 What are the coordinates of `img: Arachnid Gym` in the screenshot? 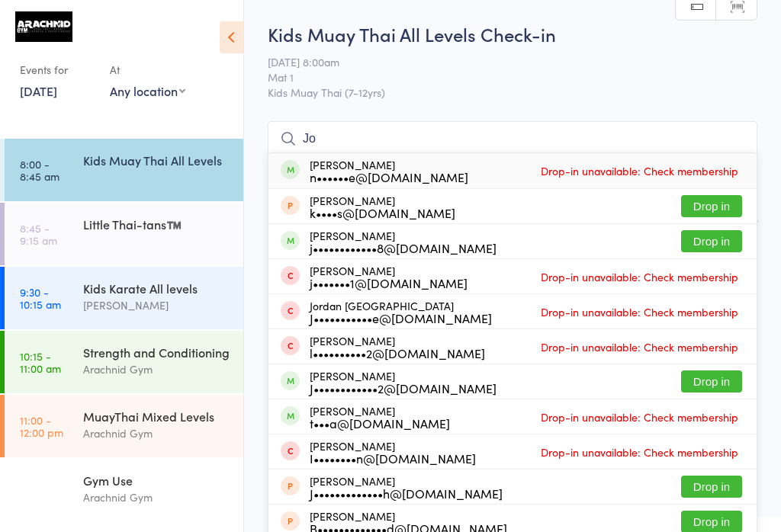 It's located at (43, 26).